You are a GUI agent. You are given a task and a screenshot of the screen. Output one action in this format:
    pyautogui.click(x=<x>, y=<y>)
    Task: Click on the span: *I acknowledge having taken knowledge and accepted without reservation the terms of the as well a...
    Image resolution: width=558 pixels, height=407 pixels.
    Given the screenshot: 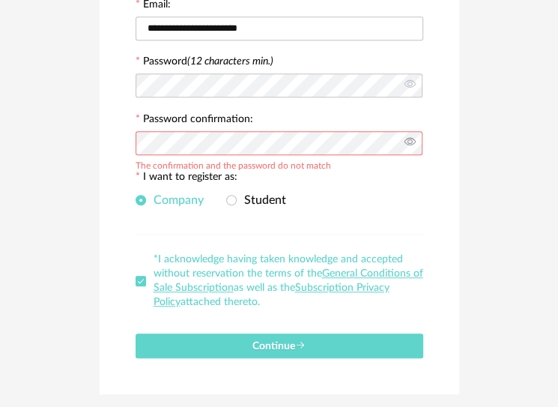 What is the action you would take?
    pyautogui.click(x=288, y=280)
    